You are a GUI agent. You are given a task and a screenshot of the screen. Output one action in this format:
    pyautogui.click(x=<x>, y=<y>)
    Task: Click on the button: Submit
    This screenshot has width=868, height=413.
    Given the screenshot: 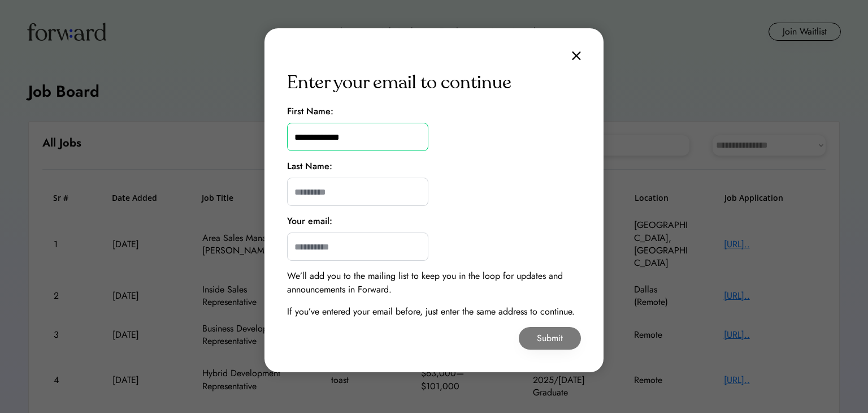 What is the action you would take?
    pyautogui.click(x=550, y=338)
    